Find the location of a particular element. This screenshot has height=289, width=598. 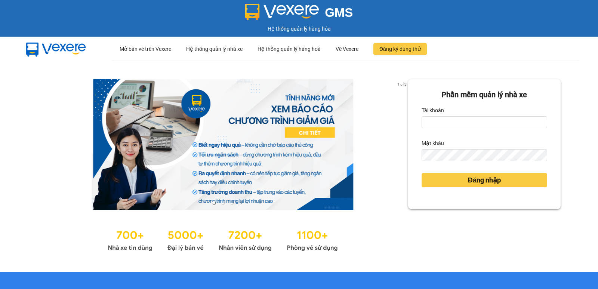

img: logo 2 is located at coordinates (282, 12).